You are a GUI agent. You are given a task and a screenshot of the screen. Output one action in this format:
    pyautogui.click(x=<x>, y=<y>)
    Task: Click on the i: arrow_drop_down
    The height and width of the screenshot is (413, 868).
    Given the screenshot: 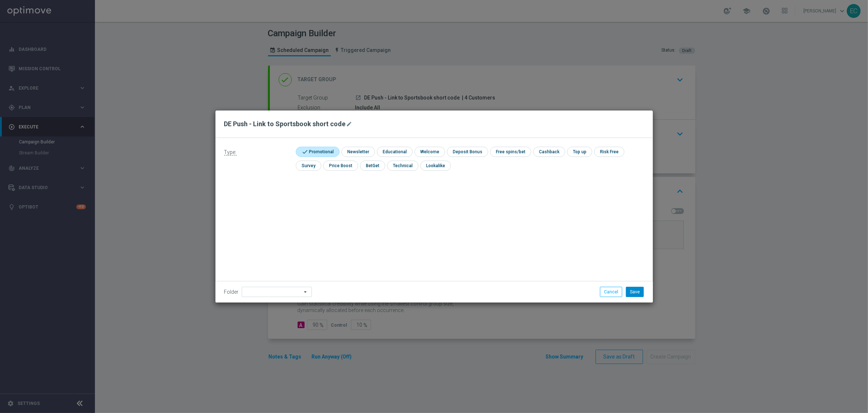 What is the action you would take?
    pyautogui.click(x=306, y=292)
    